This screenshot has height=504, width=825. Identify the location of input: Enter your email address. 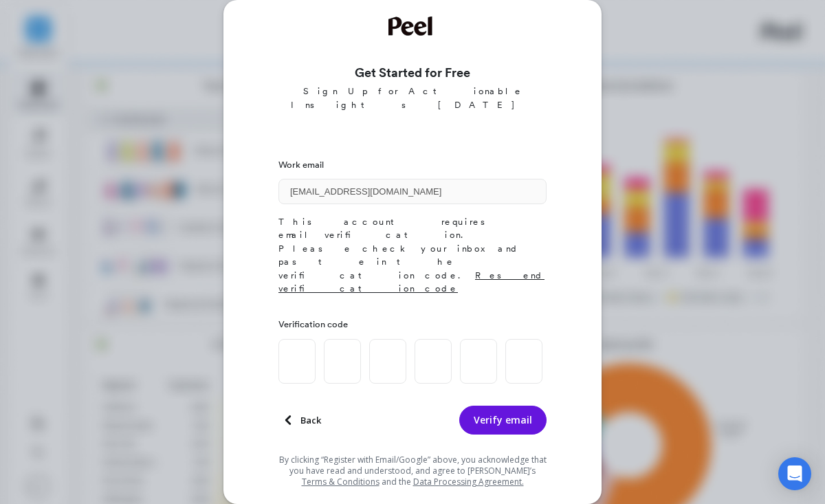
(412, 191).